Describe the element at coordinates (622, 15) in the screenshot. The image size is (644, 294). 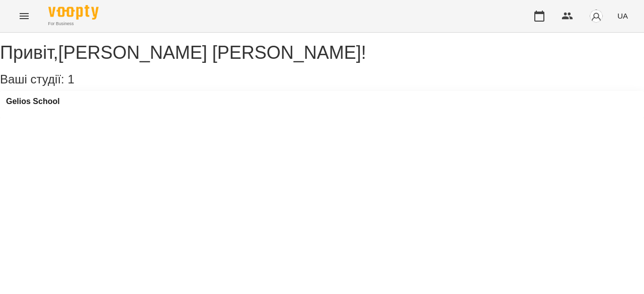
I see `button: UA` at that location.